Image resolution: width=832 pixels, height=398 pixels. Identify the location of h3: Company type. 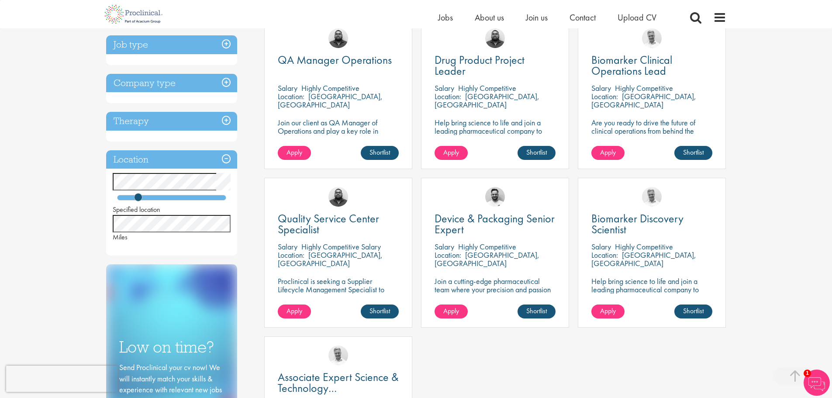
(172, 83).